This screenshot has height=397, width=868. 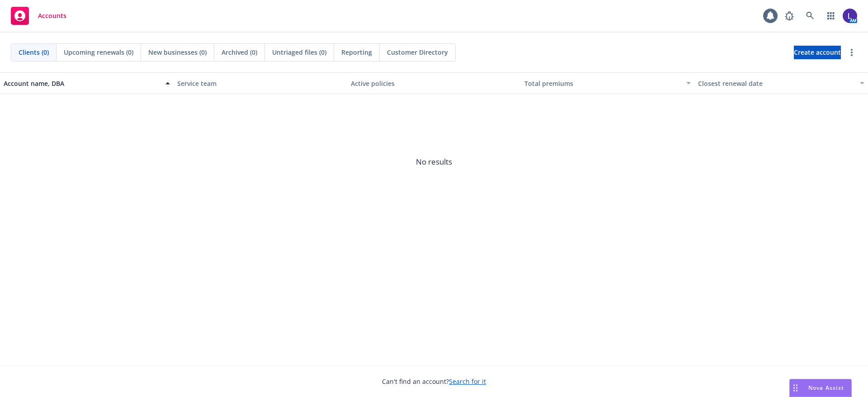 I want to click on span: Reporting, so click(x=357, y=52).